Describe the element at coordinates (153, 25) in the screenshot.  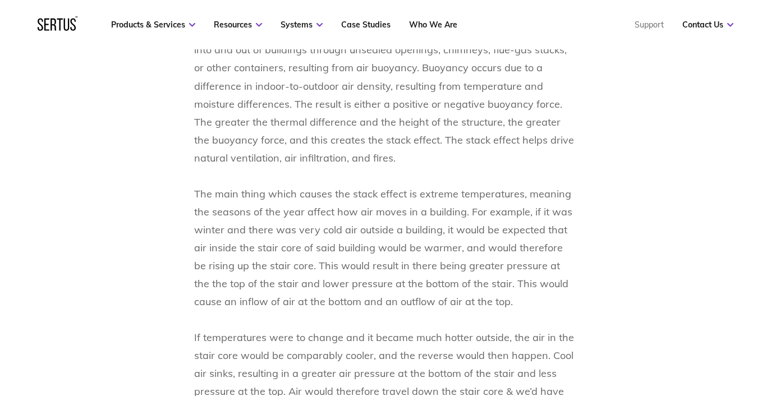
I see `a: Products & Services` at that location.